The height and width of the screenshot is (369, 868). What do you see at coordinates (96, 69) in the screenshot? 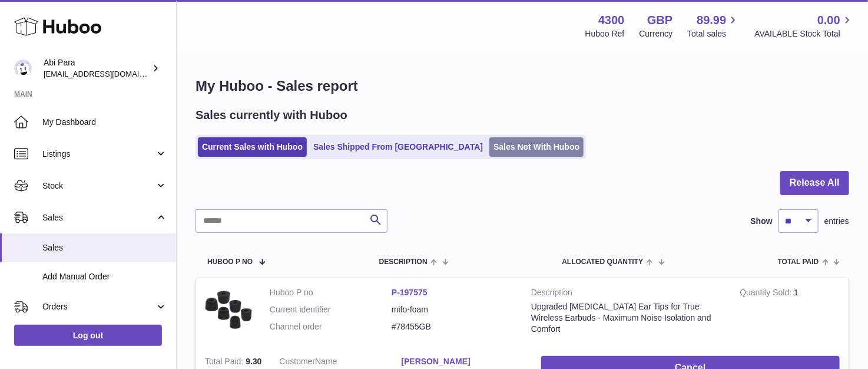
I see `div: Abi Para` at bounding box center [96, 69].